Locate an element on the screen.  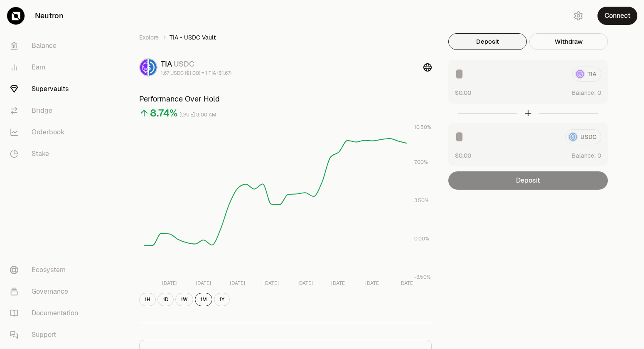
h3: Performance Over Hold is located at coordinates (285, 99).